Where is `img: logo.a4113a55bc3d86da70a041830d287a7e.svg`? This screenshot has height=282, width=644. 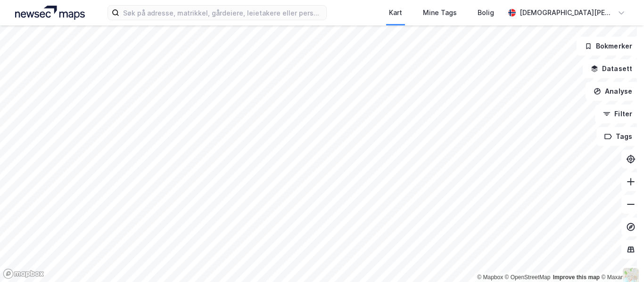 img: logo.a4113a55bc3d86da70a041830d287a7e.svg is located at coordinates (50, 13).